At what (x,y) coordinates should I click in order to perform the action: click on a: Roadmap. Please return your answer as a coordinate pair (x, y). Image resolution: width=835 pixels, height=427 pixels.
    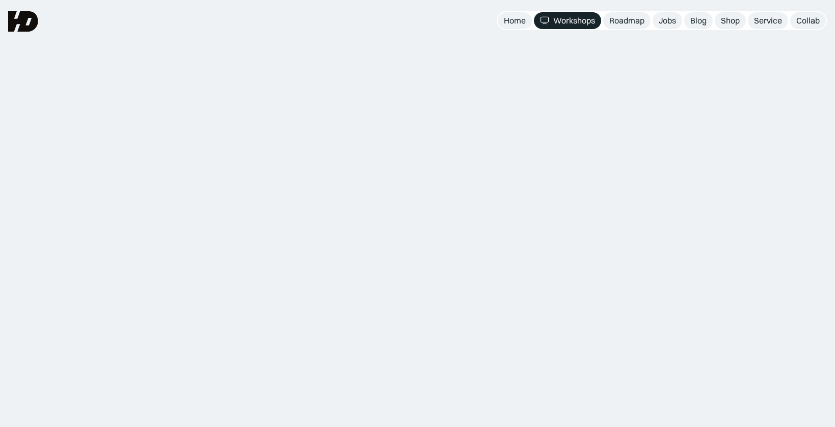
    Looking at the image, I should click on (627, 20).